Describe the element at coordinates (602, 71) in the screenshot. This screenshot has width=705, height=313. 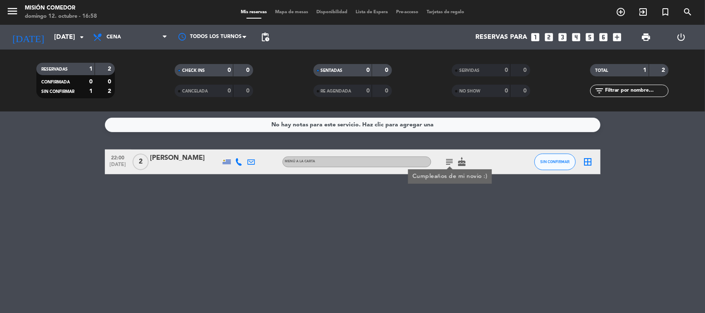
I see `span: TOTAL` at that location.